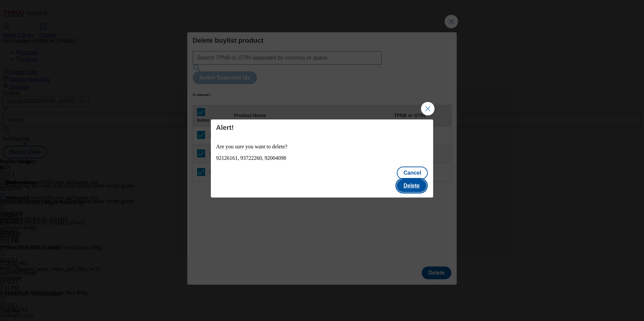  Describe the element at coordinates (411, 186) in the screenshot. I see `button: Delete` at that location.